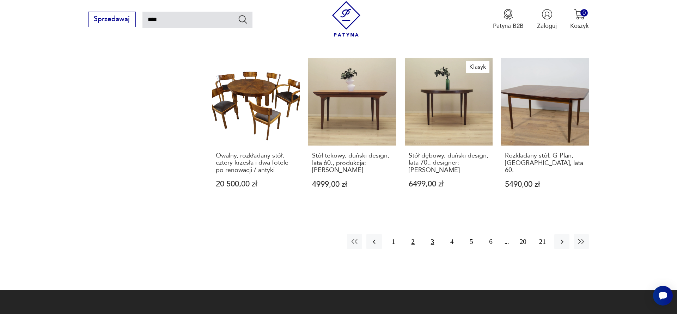 This screenshot has height=314, width=677. Describe the element at coordinates (508, 19) in the screenshot. I see `a: Ikona medaluPatyna B2B` at that location.